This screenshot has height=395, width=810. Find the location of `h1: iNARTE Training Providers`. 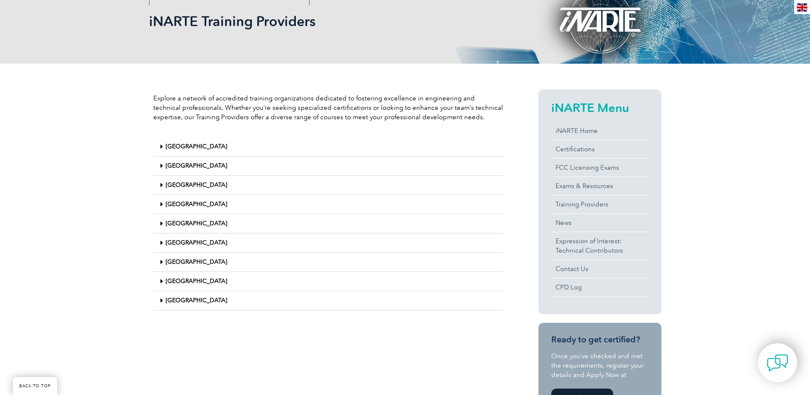

h1: iNARTE Training Providers is located at coordinates (313, 21).